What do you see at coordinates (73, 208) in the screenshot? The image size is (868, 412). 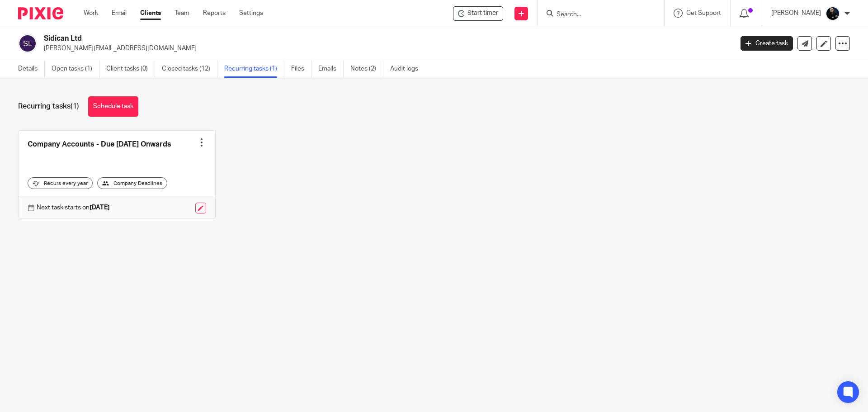 I see `p: Next task starts on` at bounding box center [73, 208].